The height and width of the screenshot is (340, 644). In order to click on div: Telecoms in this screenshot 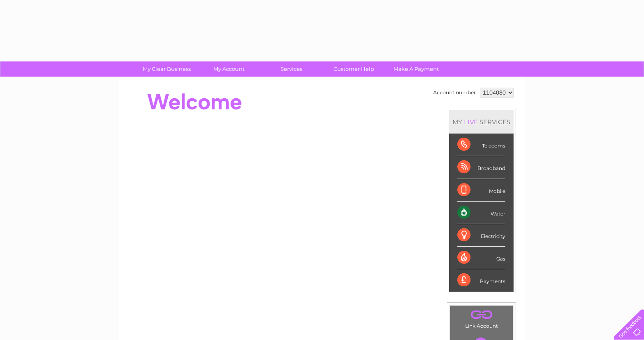, I will do `click(481, 145)`.